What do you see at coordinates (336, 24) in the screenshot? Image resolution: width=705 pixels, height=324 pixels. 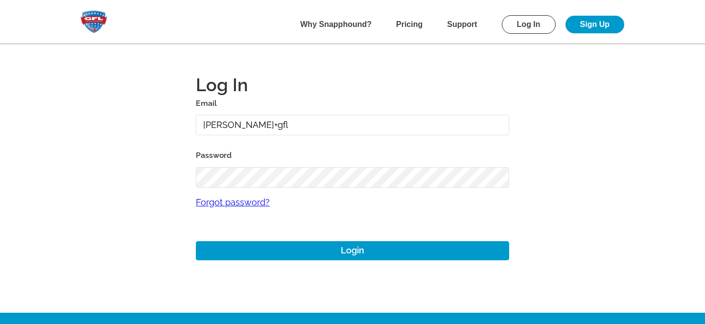 I see `b: Why Snapphound?` at bounding box center [336, 24].